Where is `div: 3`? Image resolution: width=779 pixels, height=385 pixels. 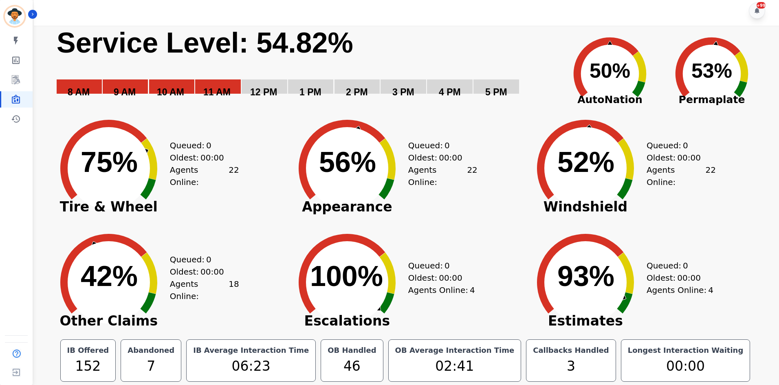
div: 3 is located at coordinates (571, 366).